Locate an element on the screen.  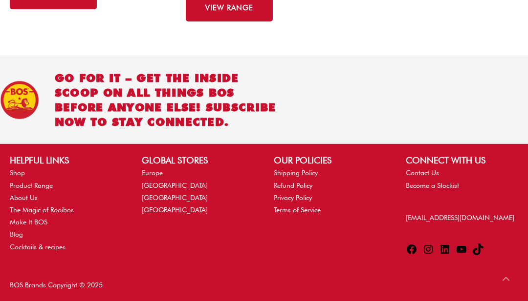
a: Become a Stockist is located at coordinates (432, 186).